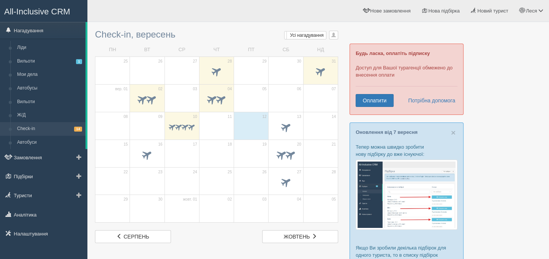 The height and width of the screenshot is (259, 549). Describe the element at coordinates (390, 11) in the screenshot. I see `span: Нове замовлення` at that location.